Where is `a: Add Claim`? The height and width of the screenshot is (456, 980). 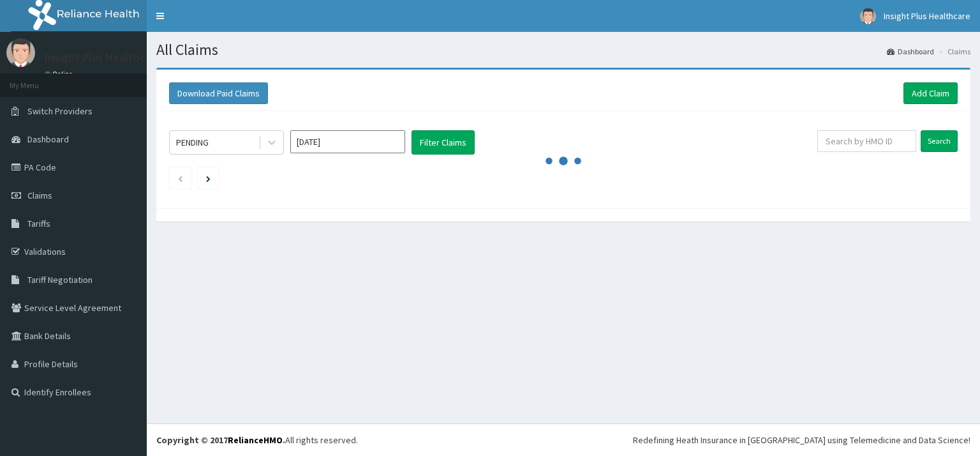 a: Add Claim is located at coordinates (930, 93).